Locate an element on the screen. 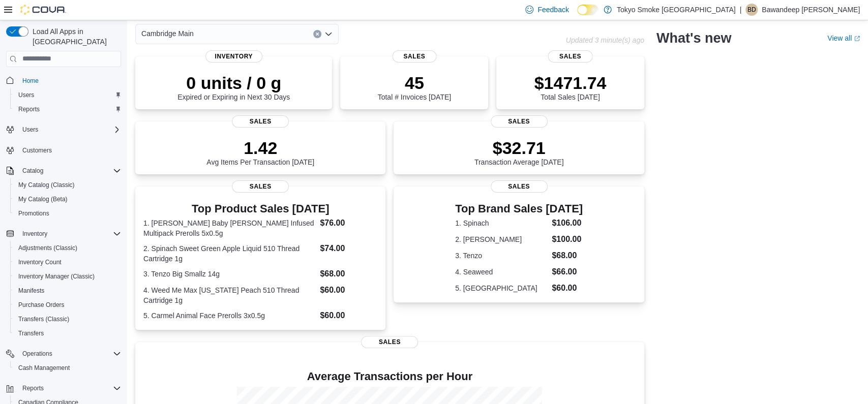  button: Users is located at coordinates (30, 130).